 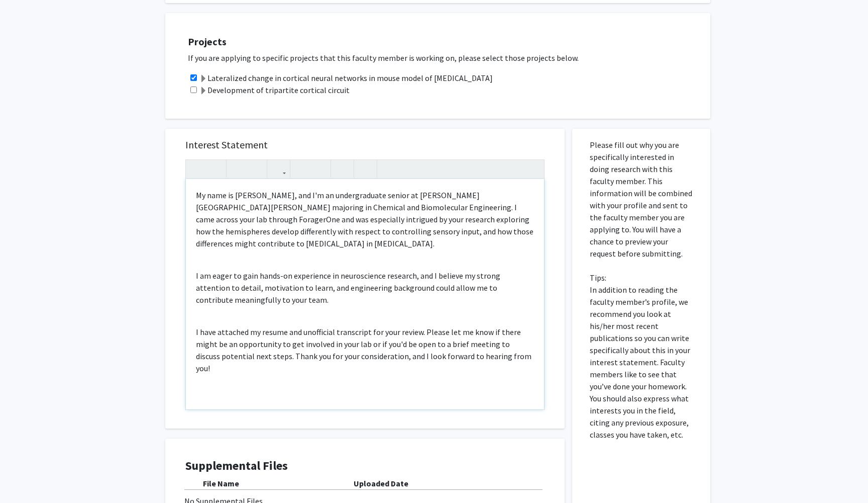 What do you see at coordinates (207, 41) in the screenshot?
I see `strong: Projects` at bounding box center [207, 41].